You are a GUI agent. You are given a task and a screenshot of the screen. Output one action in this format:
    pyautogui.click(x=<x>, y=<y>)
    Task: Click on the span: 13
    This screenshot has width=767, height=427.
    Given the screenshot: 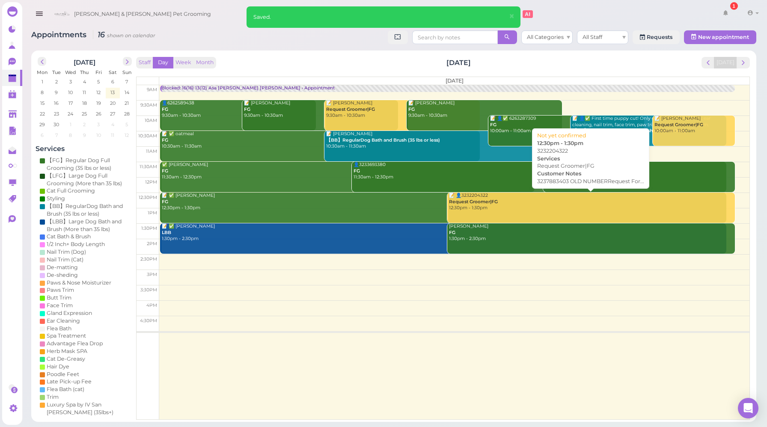 What is the action you would take?
    pyautogui.click(x=113, y=93)
    